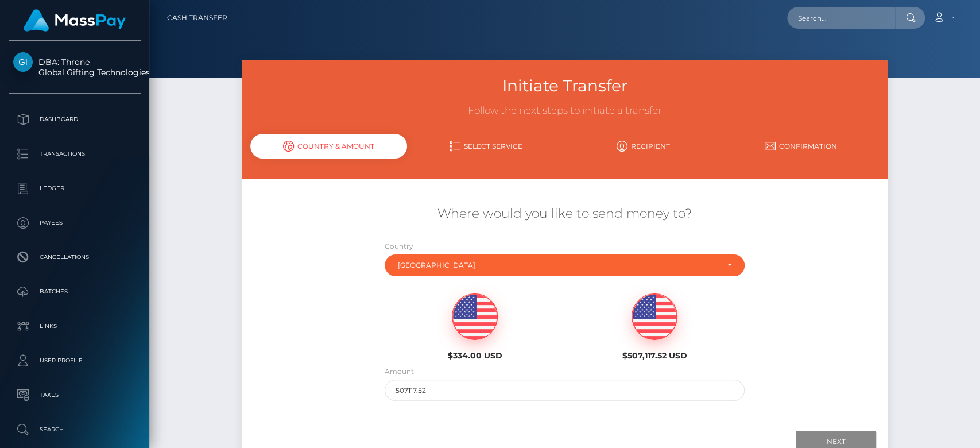  What do you see at coordinates (74, 429) in the screenshot?
I see `a: Search` at bounding box center [74, 429].